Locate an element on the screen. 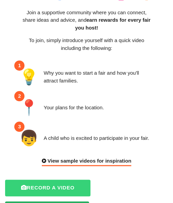 The image size is (173, 203). div: 2 is located at coordinates (19, 96).